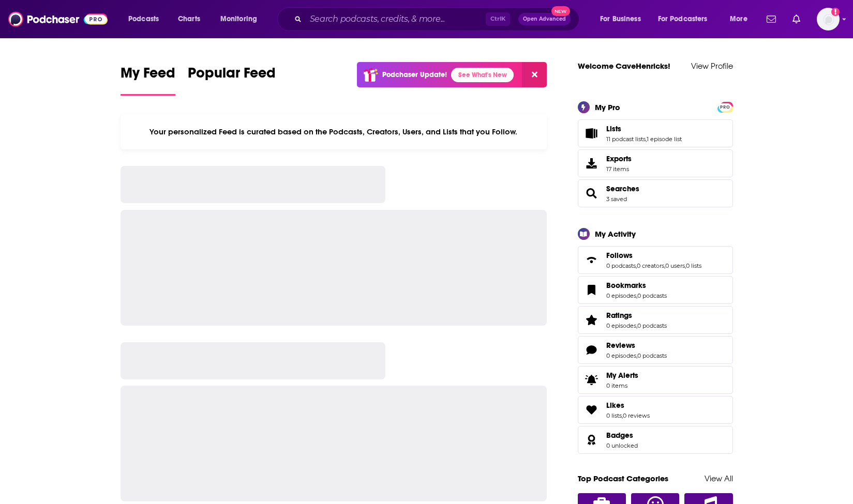  What do you see at coordinates (188, 19) in the screenshot?
I see `a: Charts` at bounding box center [188, 19].